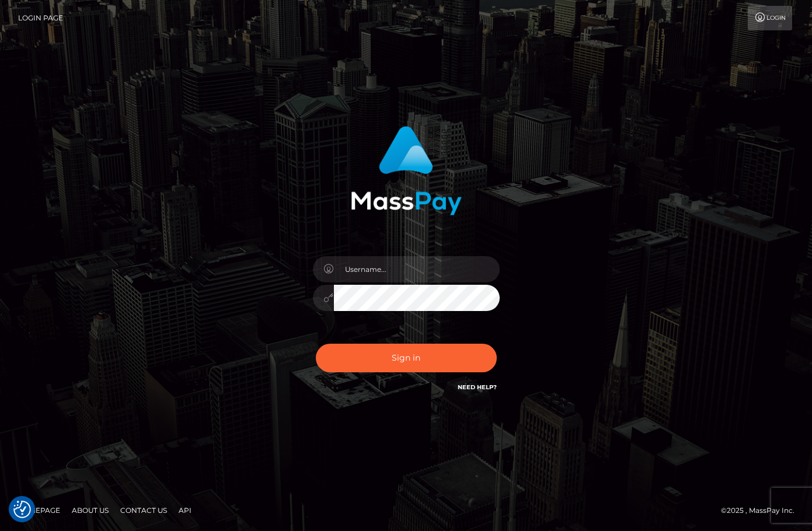 The height and width of the screenshot is (531, 812). I want to click on a: About Us, so click(90, 511).